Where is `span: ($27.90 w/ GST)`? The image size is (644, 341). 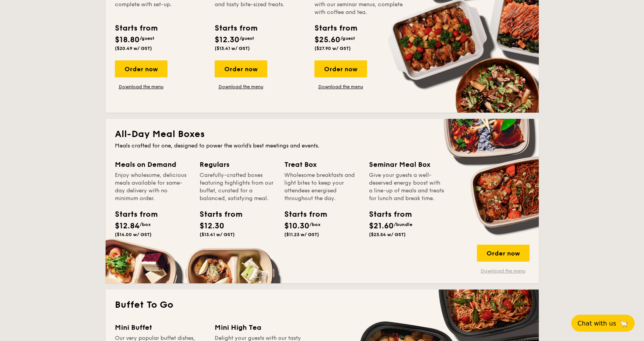 span: ($27.90 w/ GST) is located at coordinates (333, 49).